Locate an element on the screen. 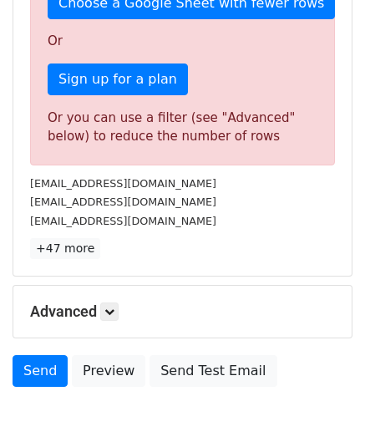  a: Sign up for a plan is located at coordinates (118, 79).